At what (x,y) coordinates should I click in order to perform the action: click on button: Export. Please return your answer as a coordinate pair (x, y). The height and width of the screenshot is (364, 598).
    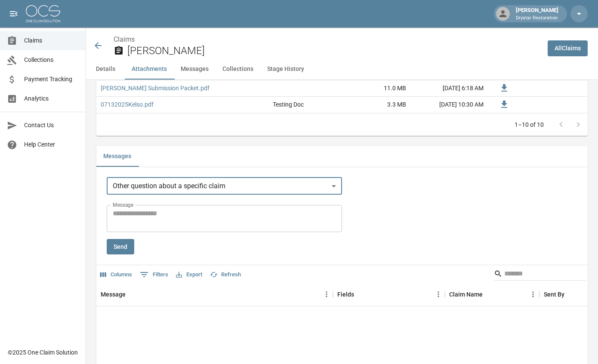
    Looking at the image, I should click on (189, 275).